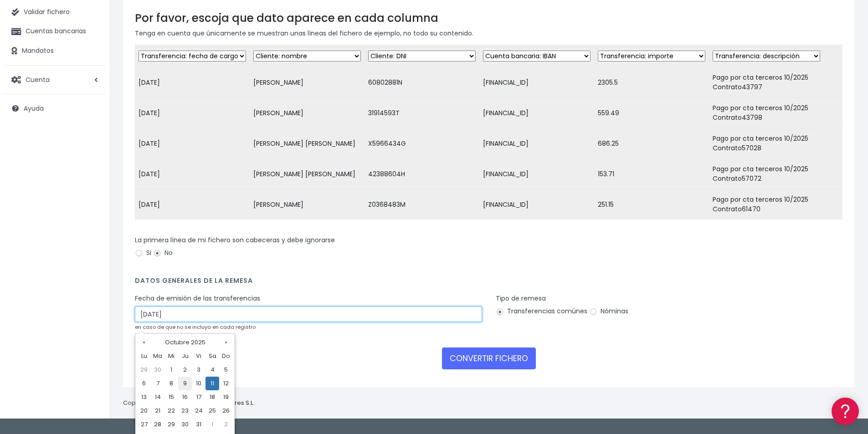 The width and height of the screenshot is (868, 434). I want to click on td: 42388604H, so click(421, 174).